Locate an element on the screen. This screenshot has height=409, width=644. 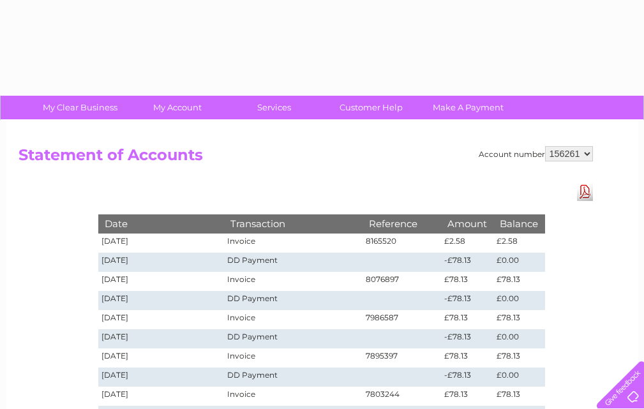
th: Reference is located at coordinates (402, 223).